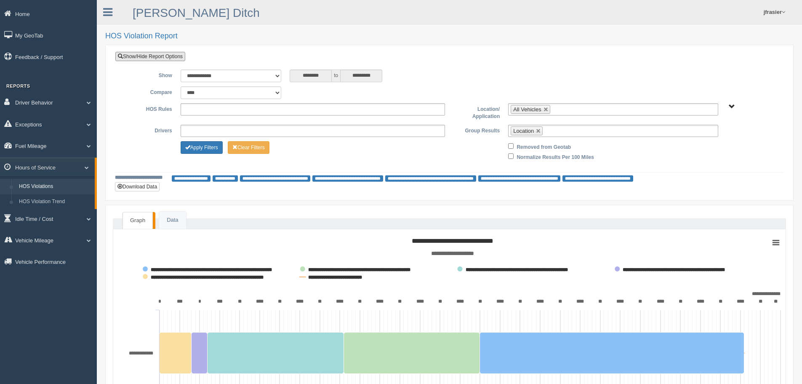 The image size is (802, 384). I want to click on label: HOS Rules, so click(149, 108).